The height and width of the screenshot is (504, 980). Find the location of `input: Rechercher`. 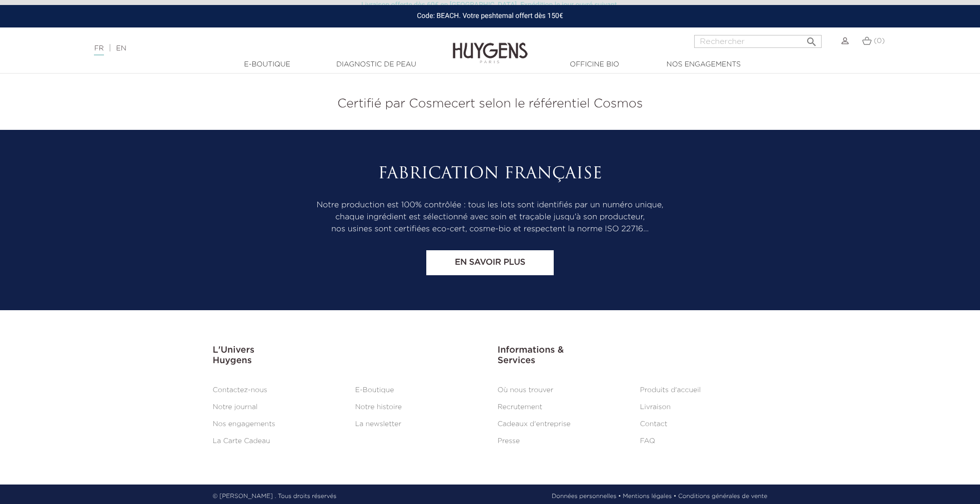

input: Rechercher is located at coordinates (758, 42).